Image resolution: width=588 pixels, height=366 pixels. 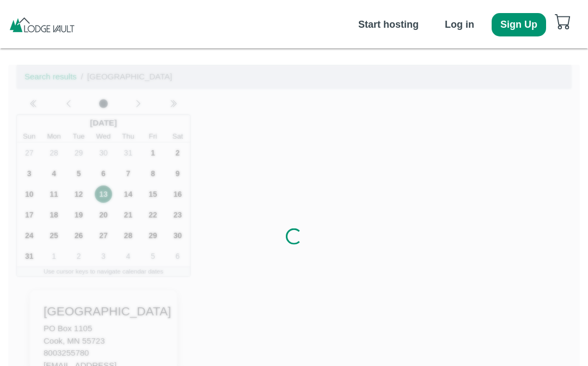 I want to click on button: Start hosting, so click(x=389, y=25).